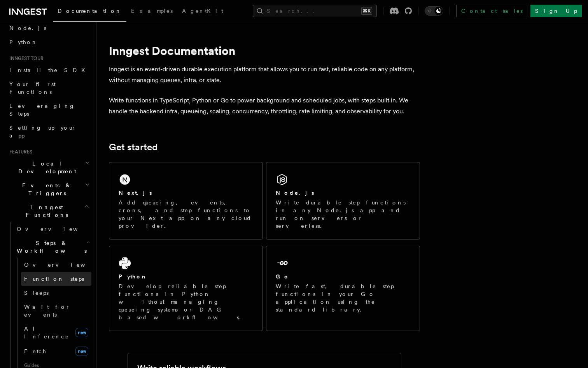 The image size is (588, 368). What do you see at coordinates (265, 51) in the screenshot?
I see `h1: Inngest Documentation` at bounding box center [265, 51].